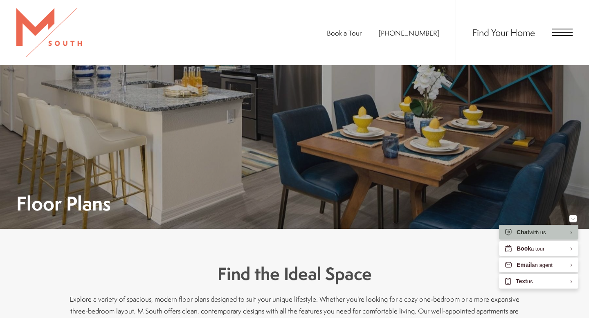 The width and height of the screenshot is (589, 318). I want to click on a: Find Your Home, so click(504, 32).